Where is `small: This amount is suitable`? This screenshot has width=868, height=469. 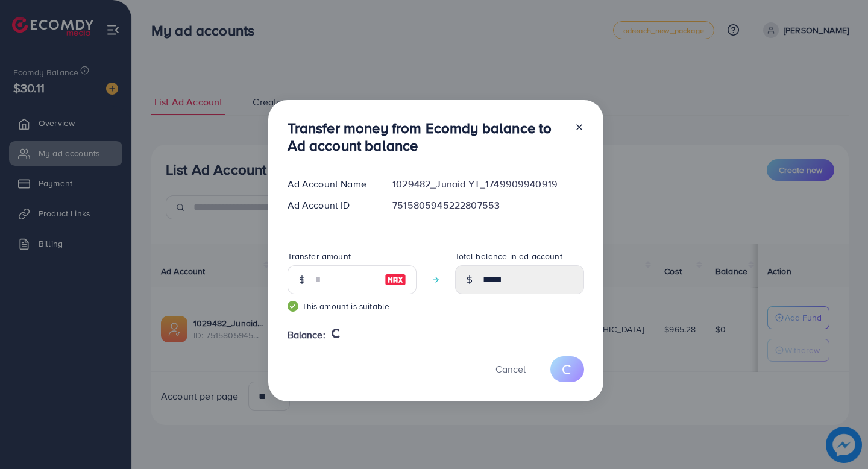
small: This amount is suitable is located at coordinates (352, 306).